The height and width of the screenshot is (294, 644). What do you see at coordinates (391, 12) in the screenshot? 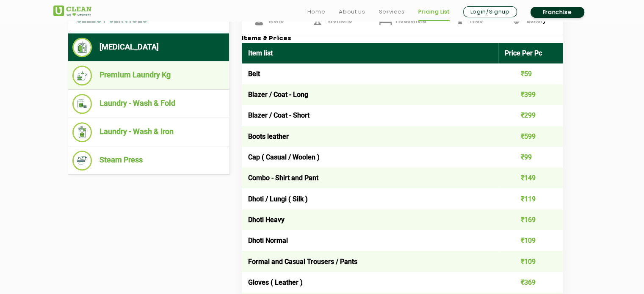
I see `a: Services` at bounding box center [391, 12].